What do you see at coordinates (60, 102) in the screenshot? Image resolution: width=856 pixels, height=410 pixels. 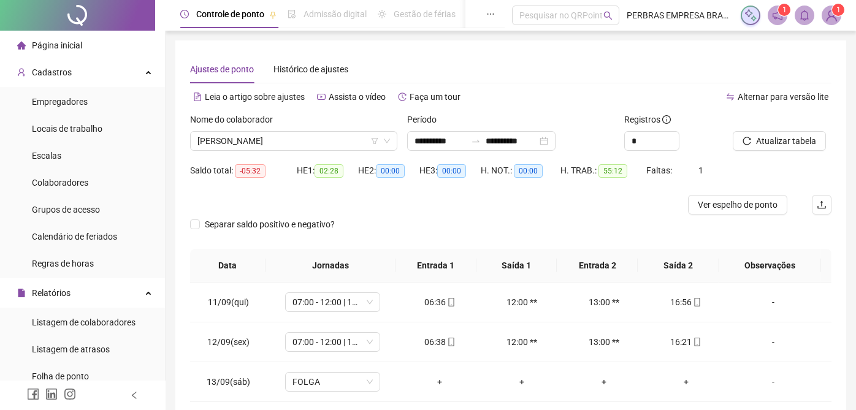 I see `span: Empregadores` at bounding box center [60, 102].